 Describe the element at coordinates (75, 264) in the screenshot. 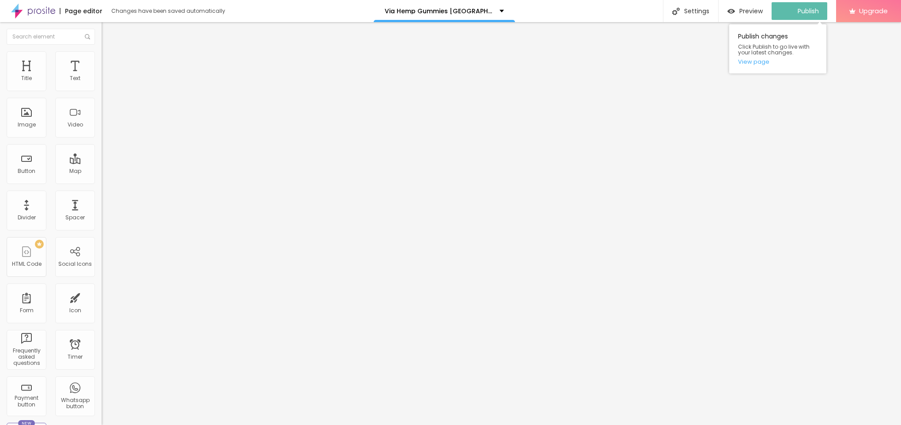

I see `div: Social Icons` at that location.